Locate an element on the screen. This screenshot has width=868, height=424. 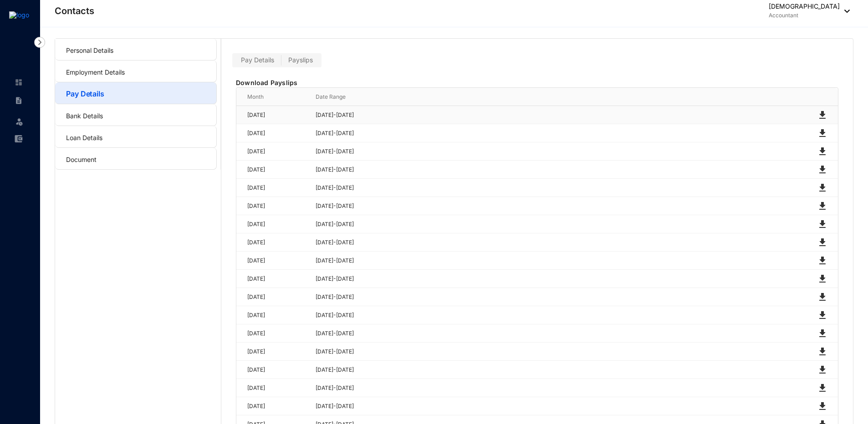
span: Pay Details is located at coordinates (257, 60).